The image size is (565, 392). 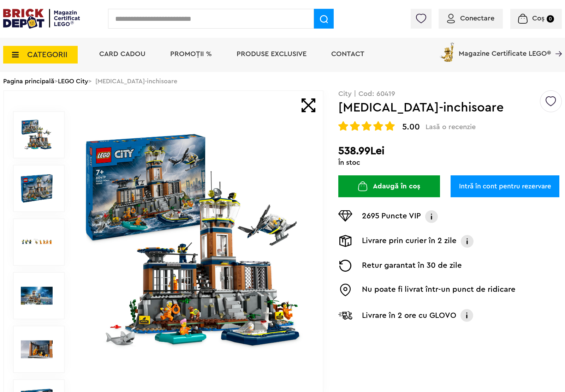 What do you see at coordinates (450, 94) in the screenshot?
I see `p: City | Cod: 60419` at bounding box center [450, 94].